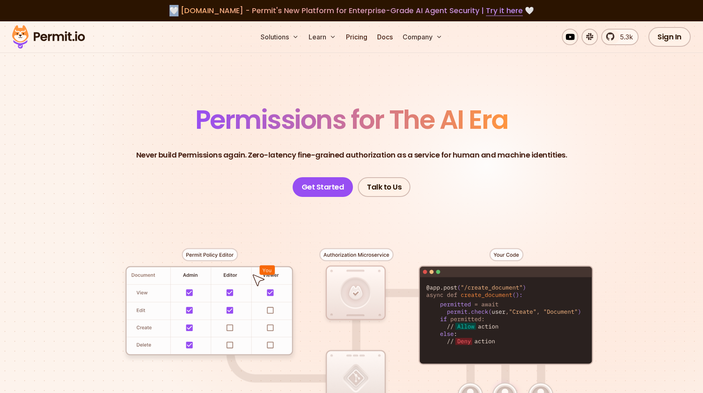  Describe the element at coordinates (352, 119) in the screenshot. I see `span: Permissions for The AI Era` at that location.